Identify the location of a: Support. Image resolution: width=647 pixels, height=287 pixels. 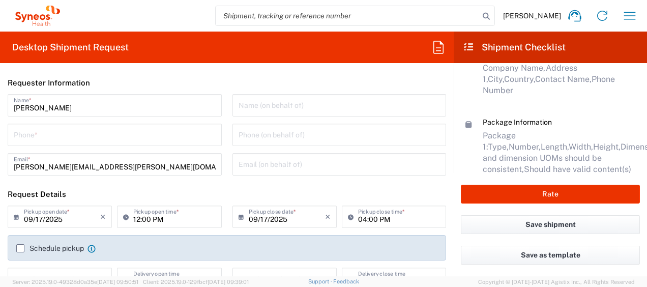
(321, 281).